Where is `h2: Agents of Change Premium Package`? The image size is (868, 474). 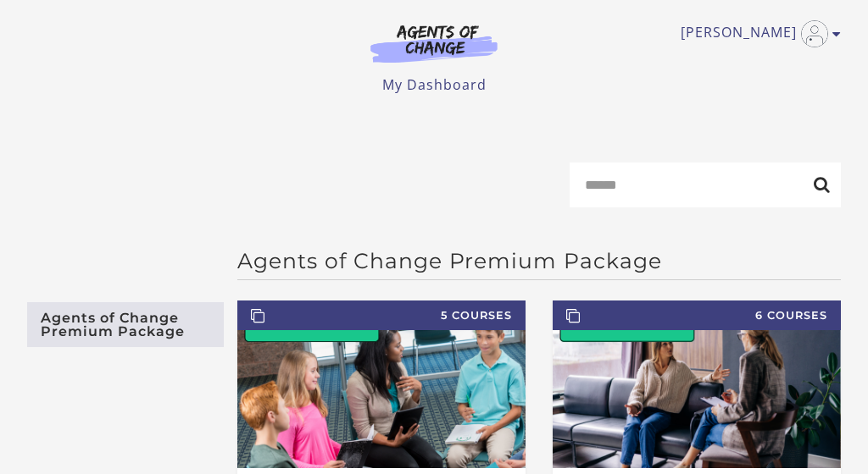
h2: Agents of Change Premium Package is located at coordinates (538, 261).